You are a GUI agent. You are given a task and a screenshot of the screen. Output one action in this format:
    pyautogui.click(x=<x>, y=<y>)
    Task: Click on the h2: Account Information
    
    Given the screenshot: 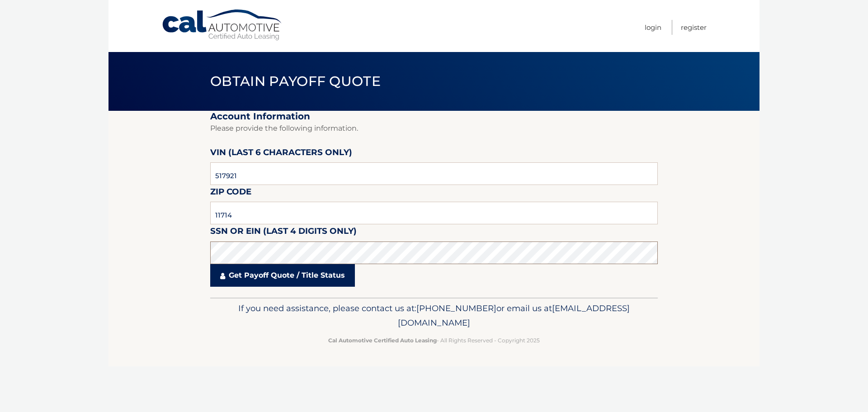 What is the action you would take?
    pyautogui.click(x=434, y=116)
    